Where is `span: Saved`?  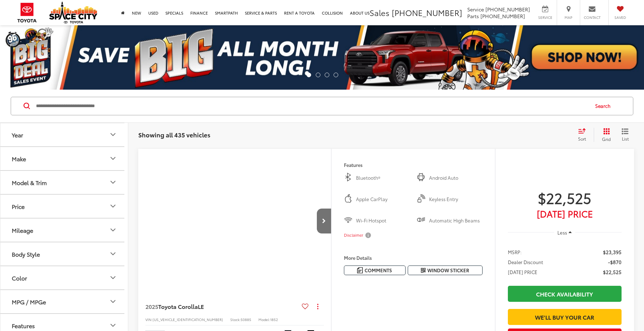
span: Saved is located at coordinates (620, 18).